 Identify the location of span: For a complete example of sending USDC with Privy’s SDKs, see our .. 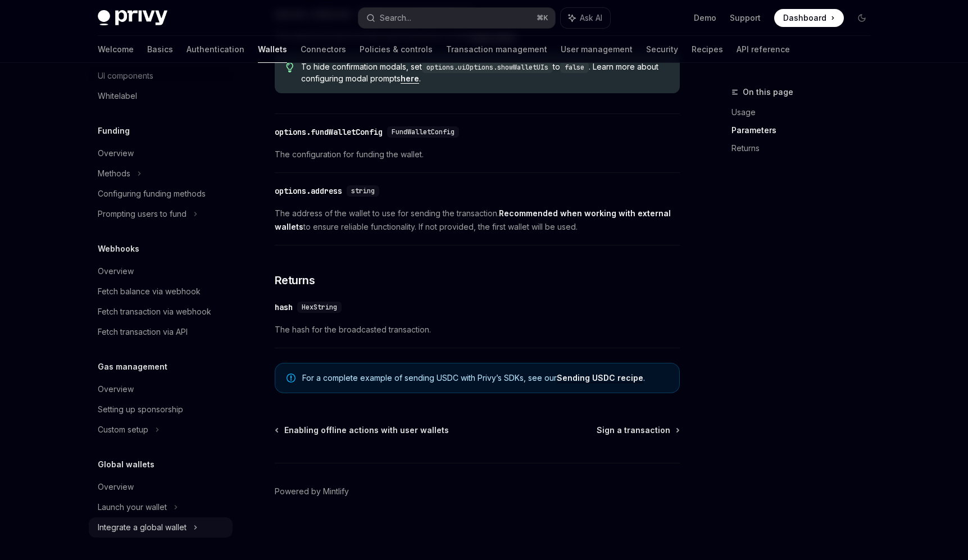
(485, 378).